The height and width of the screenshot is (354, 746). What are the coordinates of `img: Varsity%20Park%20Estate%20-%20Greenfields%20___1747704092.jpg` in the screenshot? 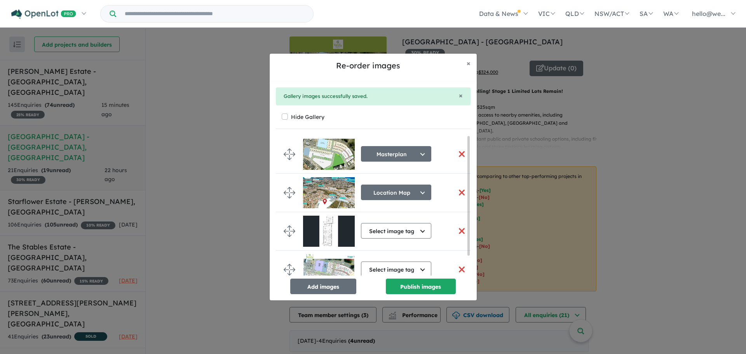 It's located at (329, 193).